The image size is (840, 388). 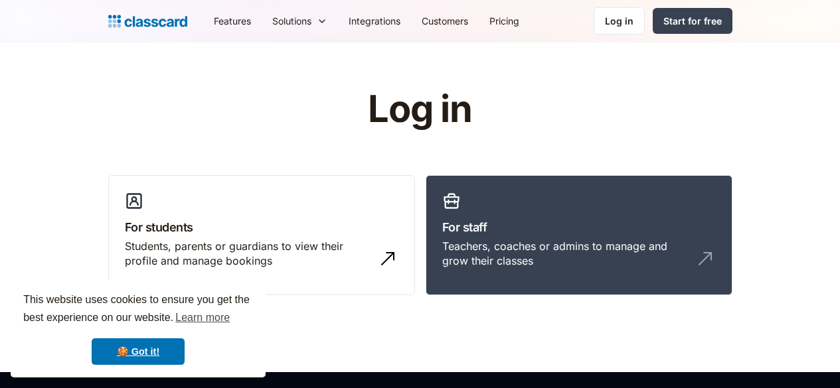 What do you see at coordinates (692, 21) in the screenshot?
I see `div: Start for free` at bounding box center [692, 21].